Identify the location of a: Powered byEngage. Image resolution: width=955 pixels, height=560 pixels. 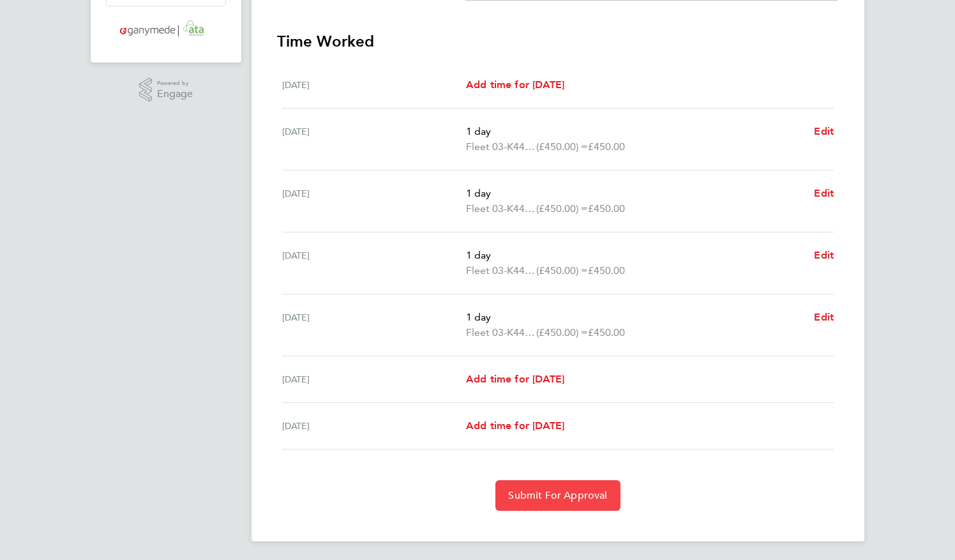
(166, 90).